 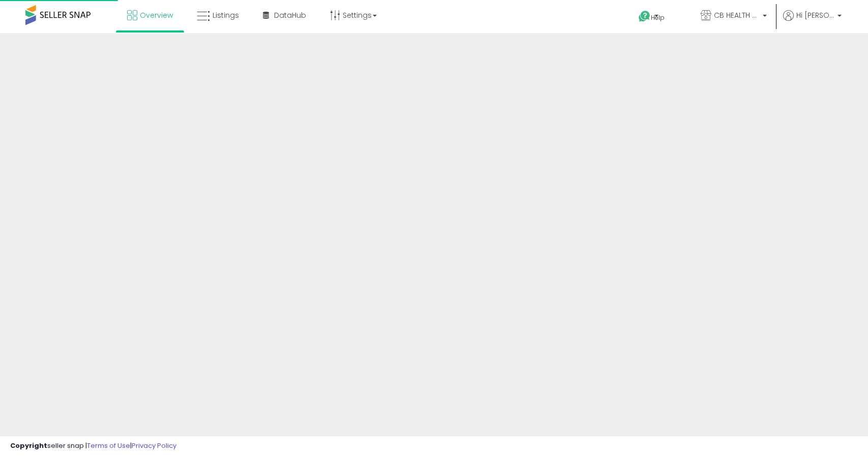 I want to click on span: DataHub, so click(x=290, y=15).